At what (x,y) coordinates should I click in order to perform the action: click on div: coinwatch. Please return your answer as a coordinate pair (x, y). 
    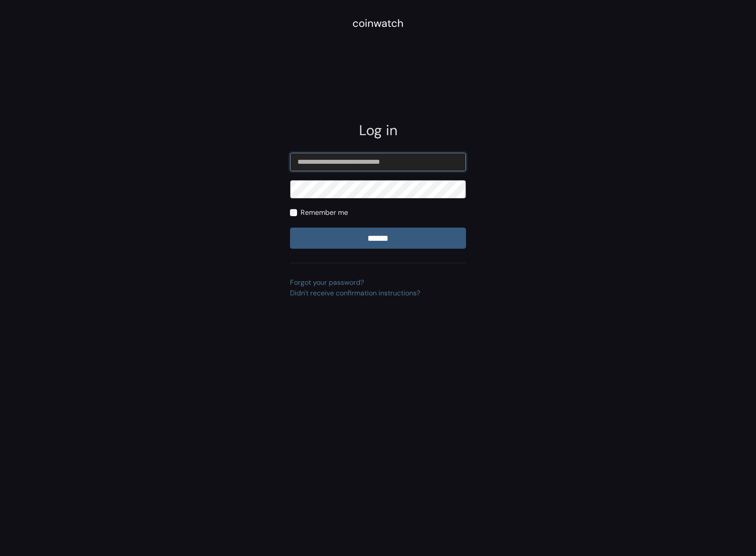
    Looking at the image, I should click on (378, 23).